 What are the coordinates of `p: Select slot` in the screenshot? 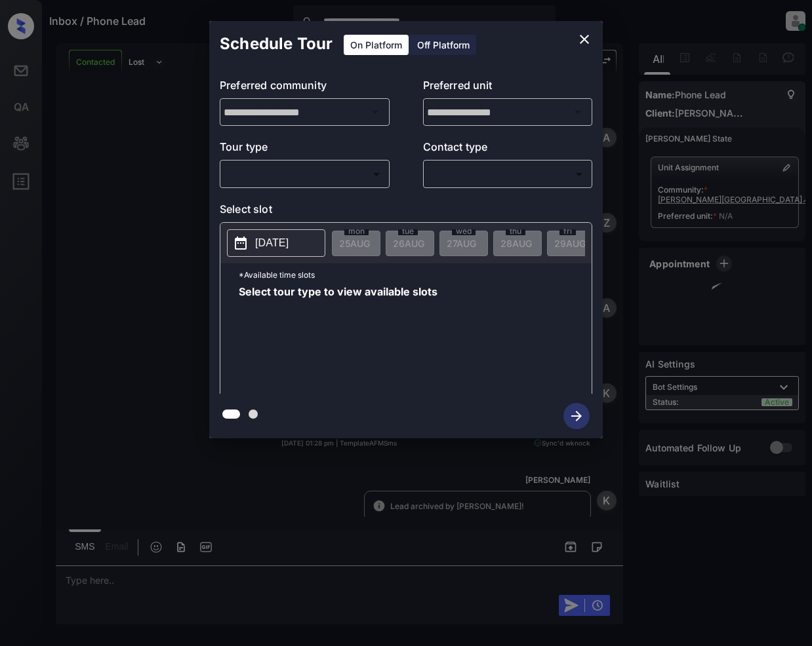 It's located at (406, 212).